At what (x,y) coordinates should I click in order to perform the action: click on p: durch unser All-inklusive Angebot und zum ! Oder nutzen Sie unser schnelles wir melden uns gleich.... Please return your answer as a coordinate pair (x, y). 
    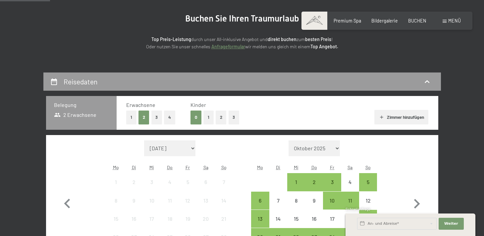
    Looking at the image, I should click on (242, 43).